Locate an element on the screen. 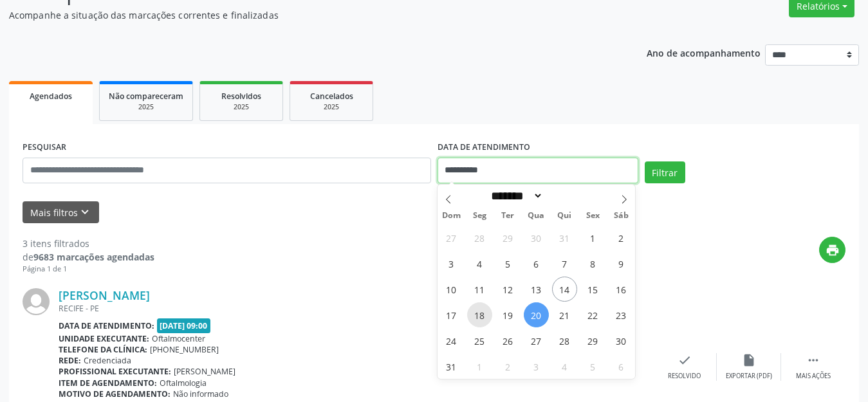  div: Resolvido is located at coordinates (684, 377).